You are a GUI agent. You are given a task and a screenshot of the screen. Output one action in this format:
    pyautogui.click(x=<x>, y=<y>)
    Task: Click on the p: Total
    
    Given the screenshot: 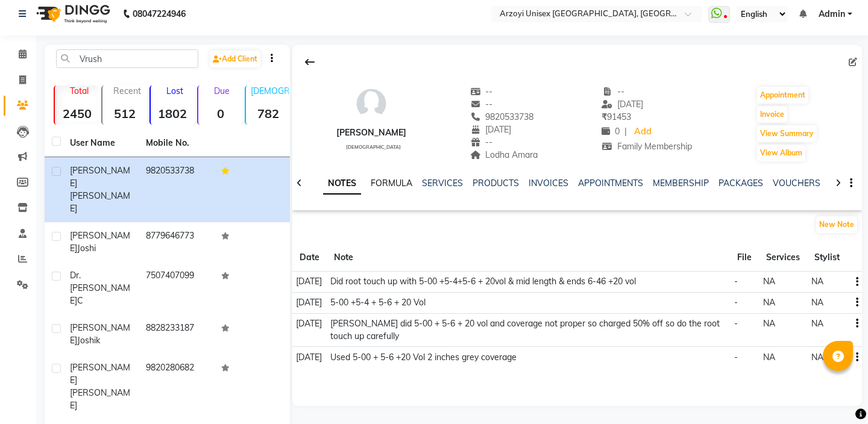 What is the action you would take?
    pyautogui.click(x=79, y=91)
    